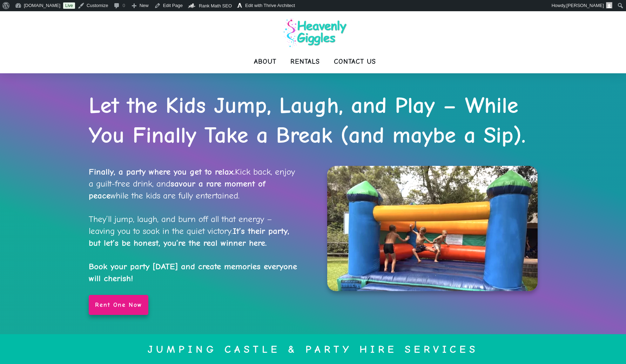  I want to click on strong: savour a rare moment of peace, so click(177, 189).